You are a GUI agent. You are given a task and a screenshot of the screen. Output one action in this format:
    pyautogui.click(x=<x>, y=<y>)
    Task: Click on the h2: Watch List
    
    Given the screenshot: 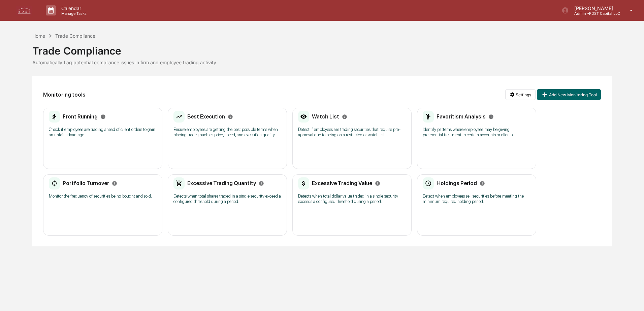 What is the action you would take?
    pyautogui.click(x=325, y=116)
    